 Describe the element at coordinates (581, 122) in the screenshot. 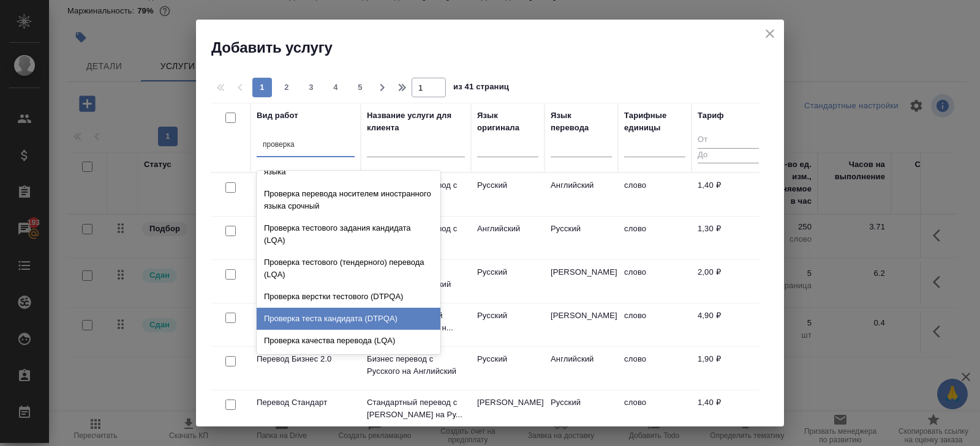

I see `div: Язык перевода` at that location.